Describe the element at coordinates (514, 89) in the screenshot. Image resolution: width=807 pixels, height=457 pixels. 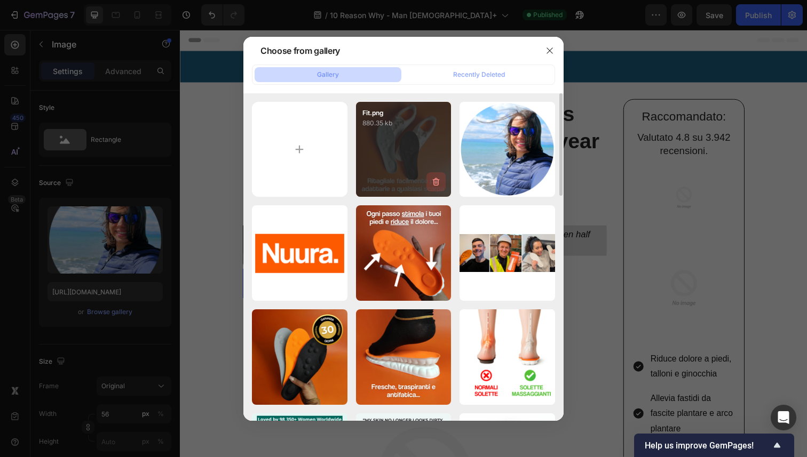
I see `span: Raccomandato:` at that location.